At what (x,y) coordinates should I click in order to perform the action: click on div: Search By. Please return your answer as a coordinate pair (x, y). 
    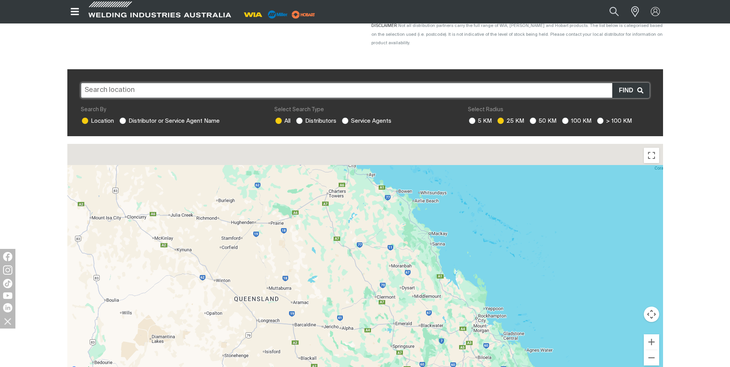
    Looking at the image, I should click on (171, 110).